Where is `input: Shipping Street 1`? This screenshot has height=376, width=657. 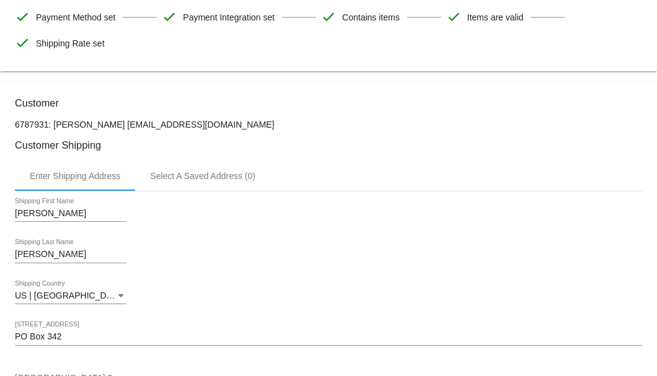 input: Shipping Street 1 is located at coordinates (329, 337).